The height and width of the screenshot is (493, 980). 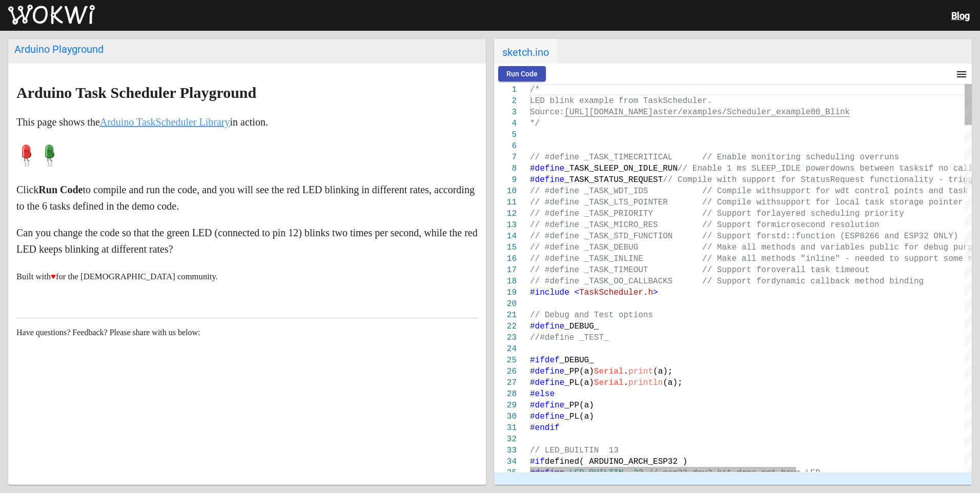 I want to click on div: 19, so click(x=506, y=293).